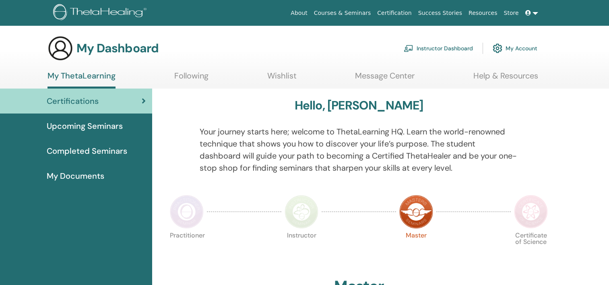 This screenshot has width=609, height=285. I want to click on a: About, so click(299, 13).